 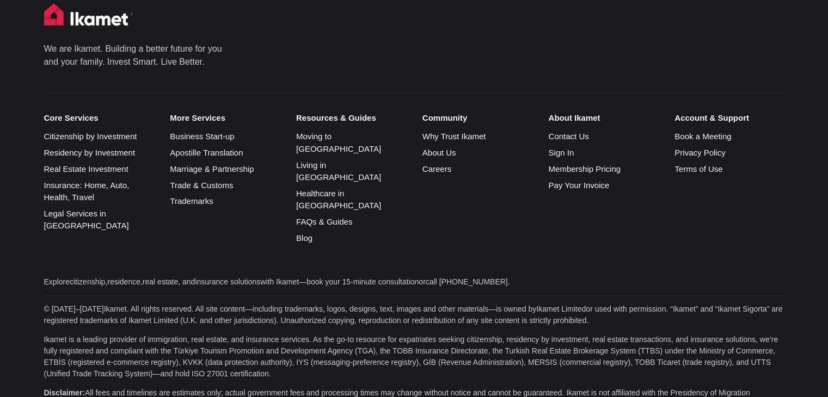 I want to click on a: insurance solutions, so click(x=228, y=282).